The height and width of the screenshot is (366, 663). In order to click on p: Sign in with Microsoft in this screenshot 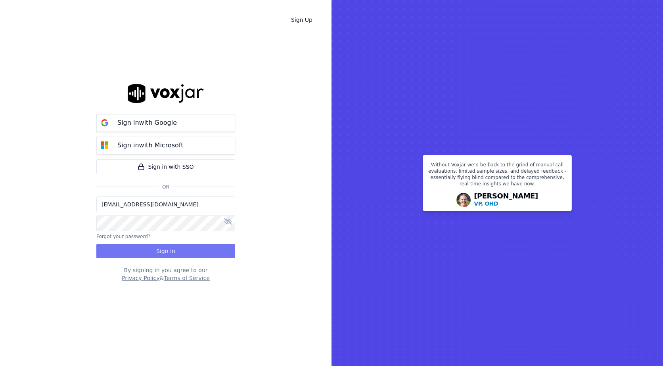, I will do `click(150, 146)`.